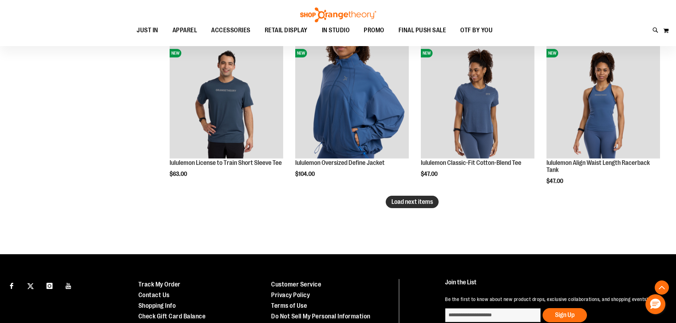  Describe the element at coordinates (147, 30) in the screenshot. I see `span: JUST IN` at that location.